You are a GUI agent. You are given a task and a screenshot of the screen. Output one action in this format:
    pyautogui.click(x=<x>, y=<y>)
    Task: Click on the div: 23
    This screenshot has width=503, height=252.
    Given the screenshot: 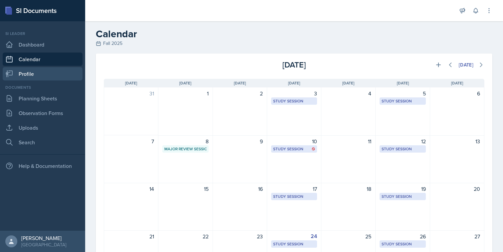 What is the action you would take?
    pyautogui.click(x=240, y=236)
    